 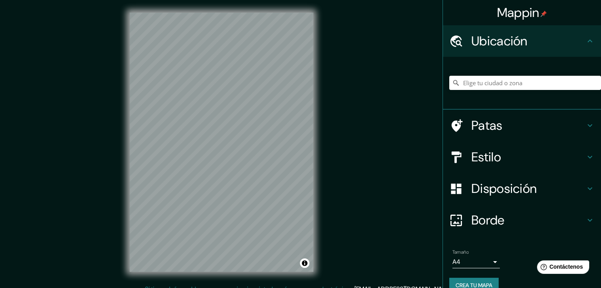 What do you see at coordinates (476, 262) in the screenshot?
I see `div: A4` at bounding box center [476, 262].